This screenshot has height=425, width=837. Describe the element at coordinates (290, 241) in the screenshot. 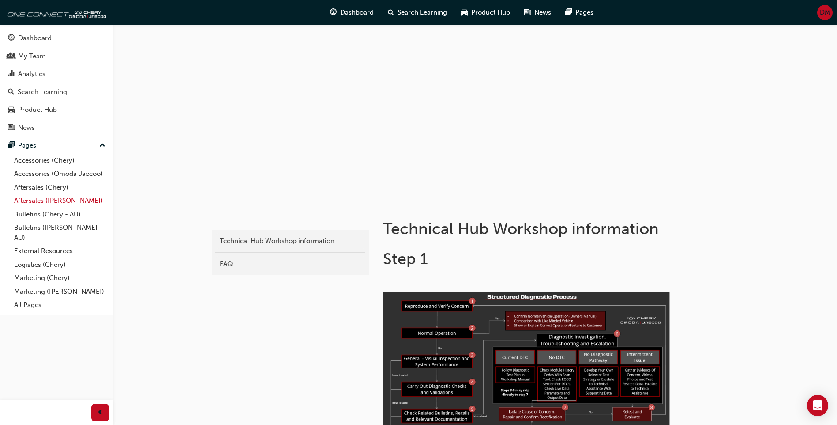

I see `a: Technical Hub Workshop information` at that location.